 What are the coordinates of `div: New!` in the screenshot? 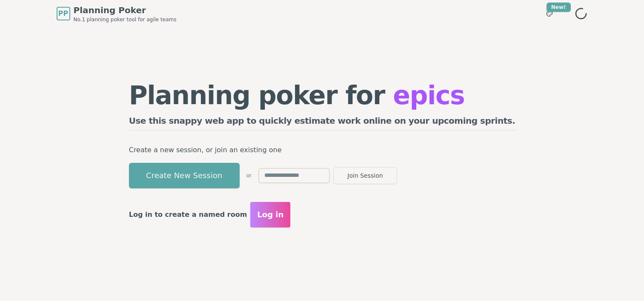 It's located at (558, 7).